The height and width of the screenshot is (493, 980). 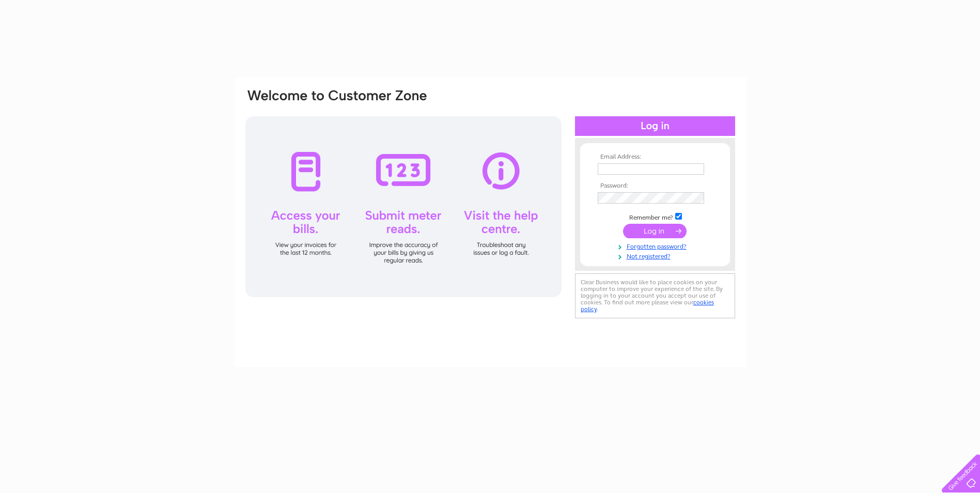 What do you see at coordinates (655, 157) in the screenshot?
I see `th: Email Address:` at bounding box center [655, 157].